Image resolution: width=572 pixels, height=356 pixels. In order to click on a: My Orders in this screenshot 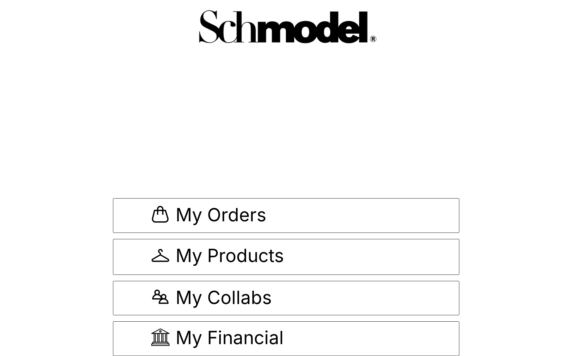, I will do `click(286, 215)`.